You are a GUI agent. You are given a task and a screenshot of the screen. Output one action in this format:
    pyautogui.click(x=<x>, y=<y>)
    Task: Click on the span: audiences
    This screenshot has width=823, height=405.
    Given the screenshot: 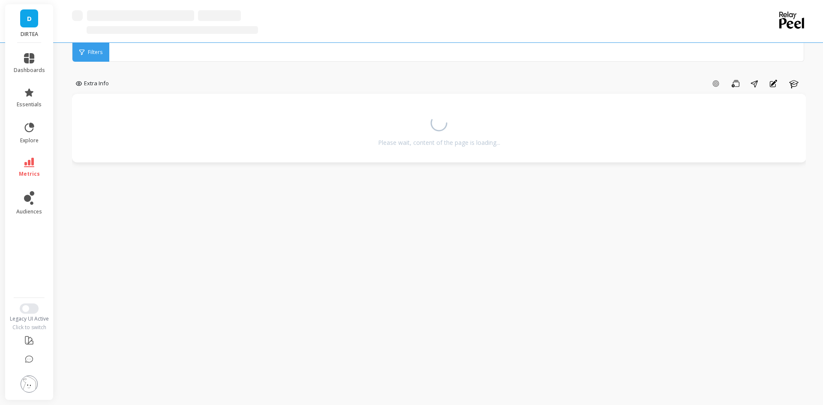 What is the action you would take?
    pyautogui.click(x=29, y=212)
    